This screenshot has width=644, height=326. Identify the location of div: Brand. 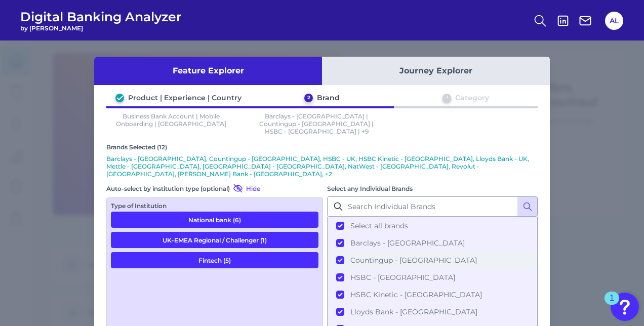
(328, 98).